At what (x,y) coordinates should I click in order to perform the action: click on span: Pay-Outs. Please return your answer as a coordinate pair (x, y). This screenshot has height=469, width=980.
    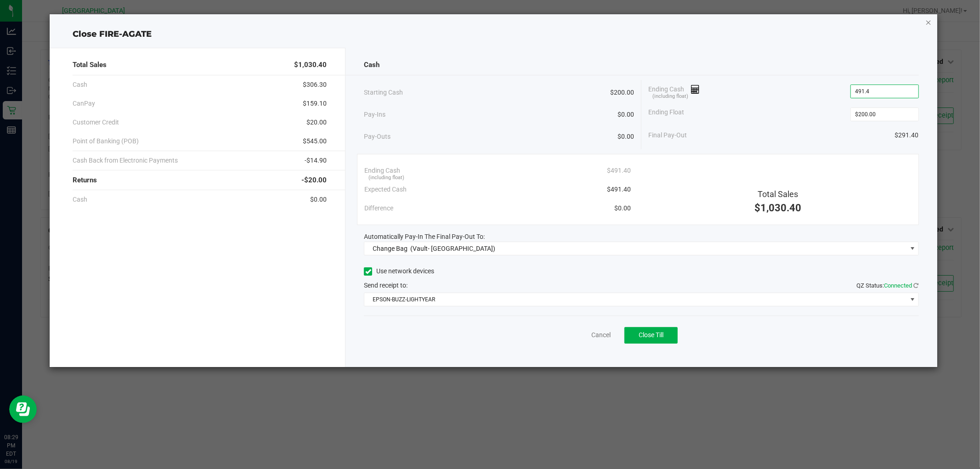
    Looking at the image, I should click on (377, 137).